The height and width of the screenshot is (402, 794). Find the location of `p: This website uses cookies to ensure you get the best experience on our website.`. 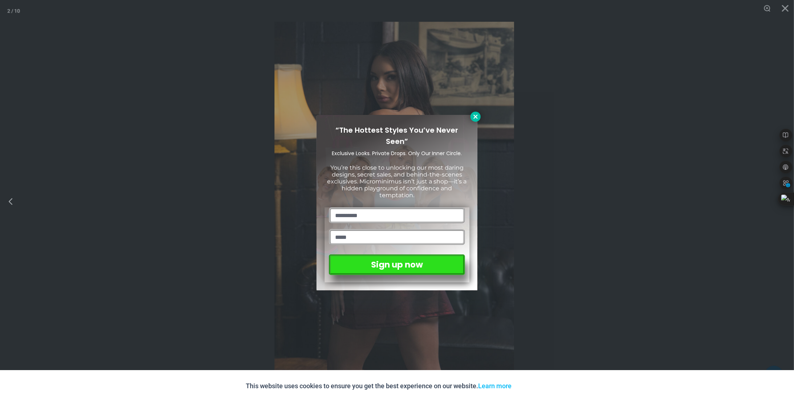

p: This website uses cookies to ensure you get the best experience on our website. is located at coordinates (379, 387).